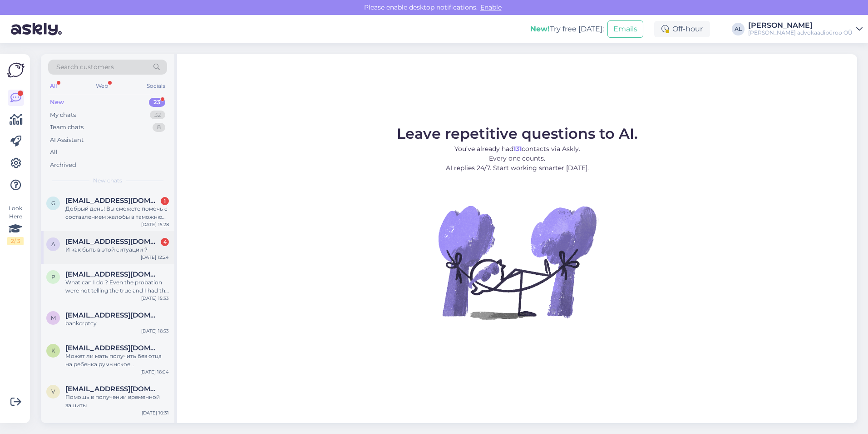 The width and height of the screenshot is (868, 434). I want to click on img: Askly Logo, so click(16, 70).